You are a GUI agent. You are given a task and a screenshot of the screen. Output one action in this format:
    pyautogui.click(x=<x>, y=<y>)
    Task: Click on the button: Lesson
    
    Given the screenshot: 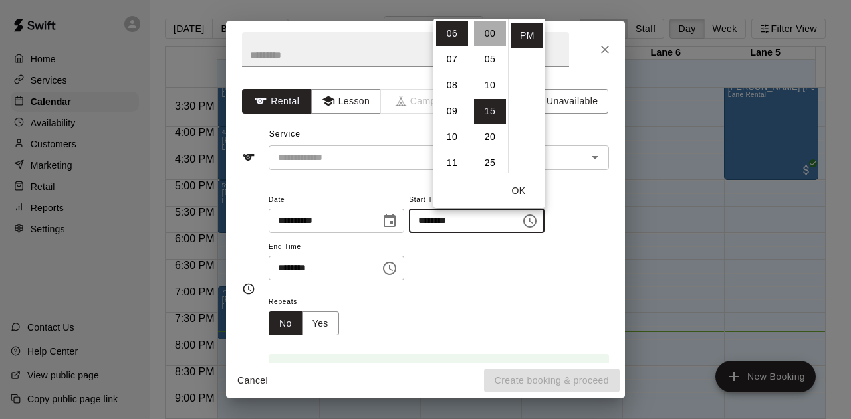 What is the action you would take?
    pyautogui.click(x=346, y=101)
    